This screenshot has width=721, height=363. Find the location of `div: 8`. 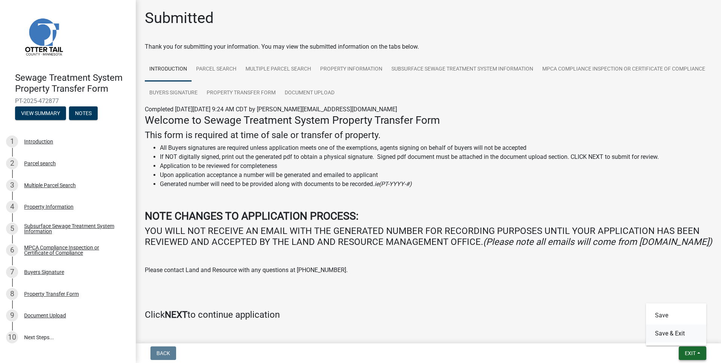

div: 8 is located at coordinates (12, 294).